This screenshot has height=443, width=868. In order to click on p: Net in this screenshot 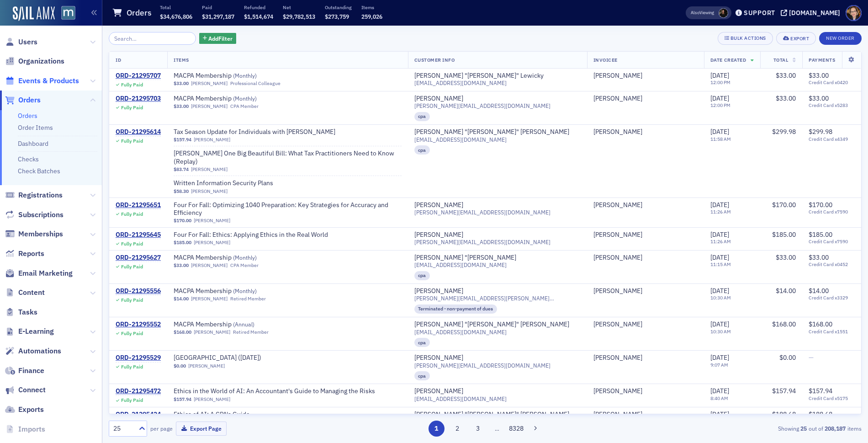, I will do `click(299, 7)`.